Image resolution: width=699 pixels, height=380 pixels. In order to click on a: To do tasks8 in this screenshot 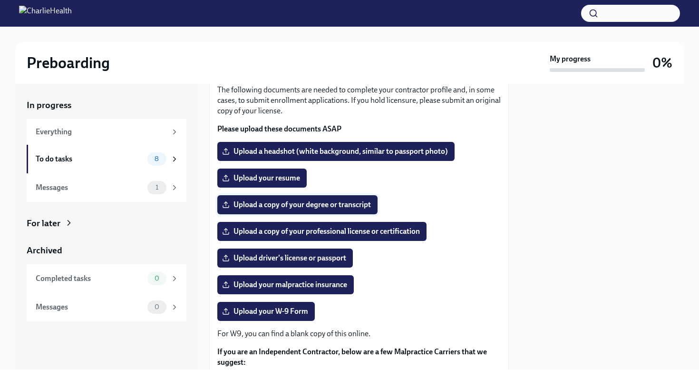, I will do `click(107, 159)`.